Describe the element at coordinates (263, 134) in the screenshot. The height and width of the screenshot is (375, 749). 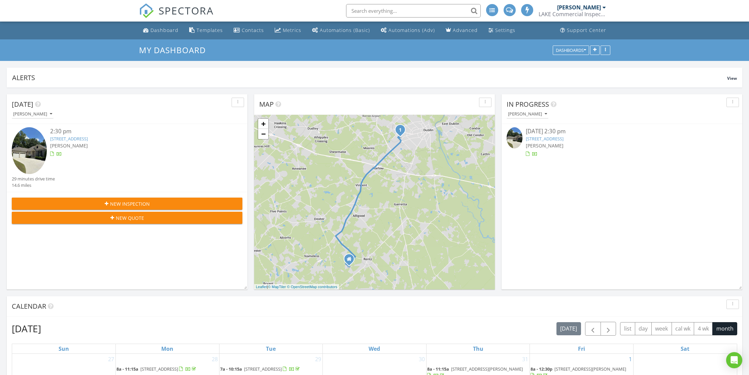
I see `a: Zoom out` at that location.